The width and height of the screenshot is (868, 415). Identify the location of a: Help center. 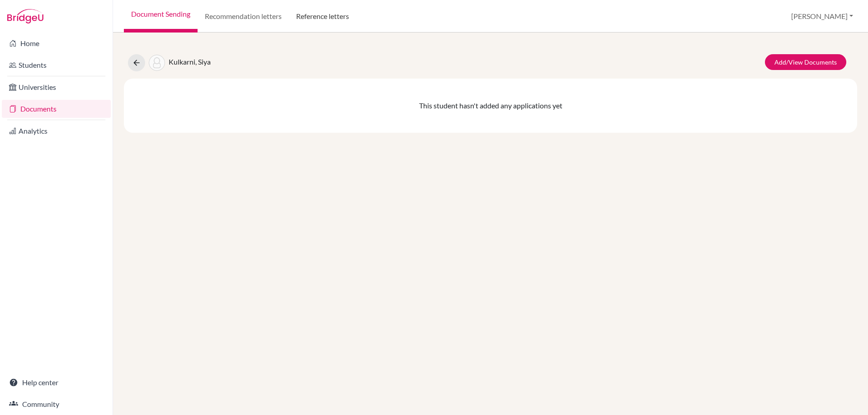
(56, 382).